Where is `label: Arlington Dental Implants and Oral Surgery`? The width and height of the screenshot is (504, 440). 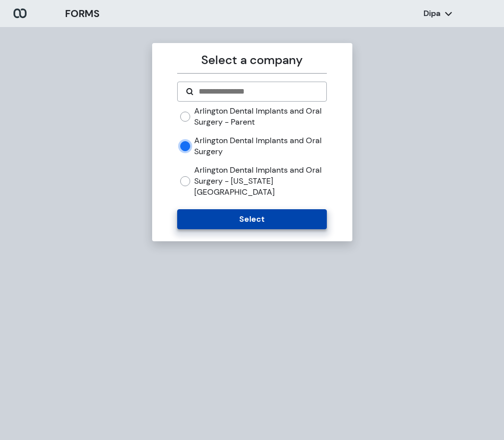 label: Arlington Dental Implants and Oral Surgery is located at coordinates (260, 145).